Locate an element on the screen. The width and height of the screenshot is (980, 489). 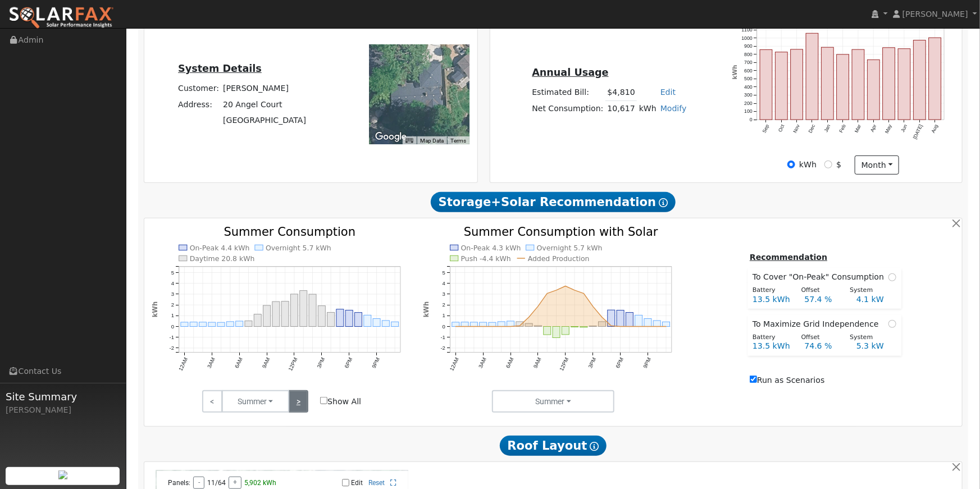
text: Aug is located at coordinates (936, 129).